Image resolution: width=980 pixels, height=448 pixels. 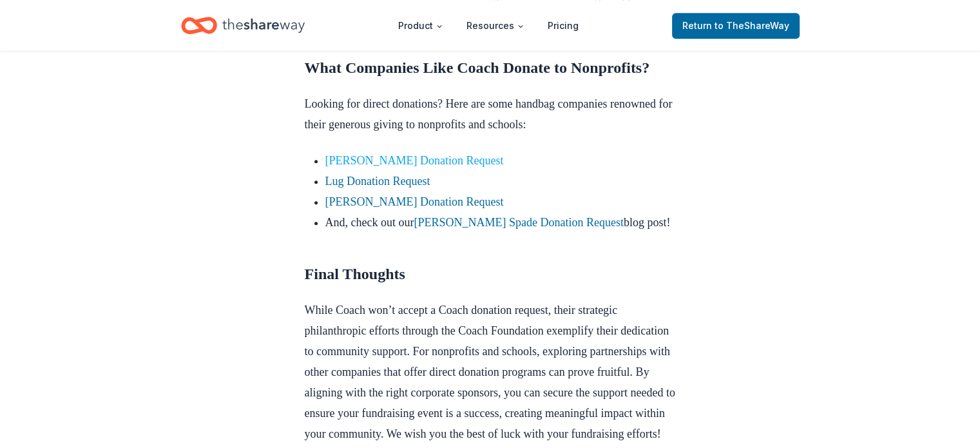 I want to click on p: Looking for direct donations? Here are some handbag companies renowned for their generous giving ..., so click(x=490, y=114).